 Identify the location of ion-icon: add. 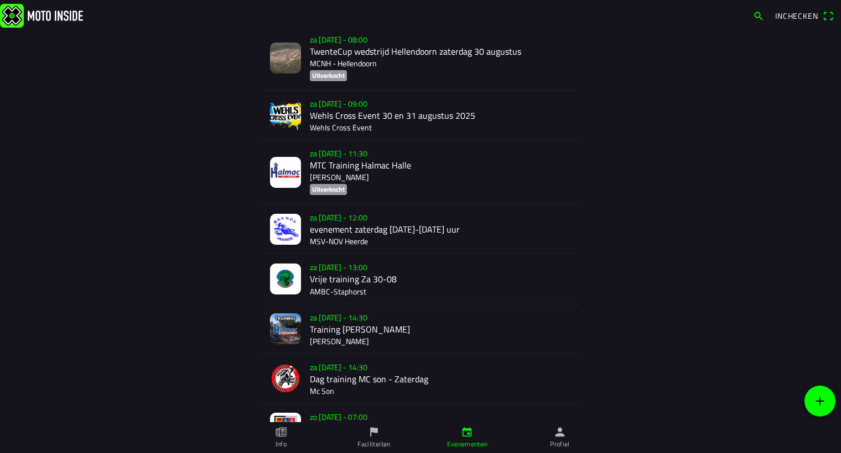
(820, 401).